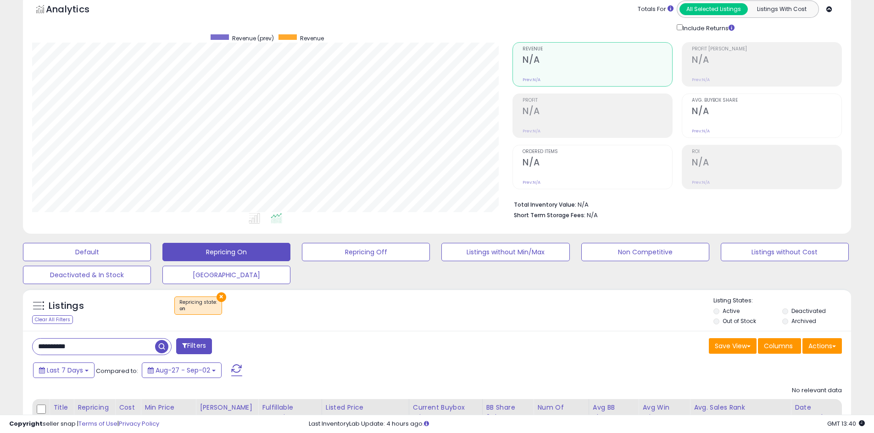  What do you see at coordinates (117, 371) in the screenshot?
I see `span: Compared to:` at bounding box center [117, 371].